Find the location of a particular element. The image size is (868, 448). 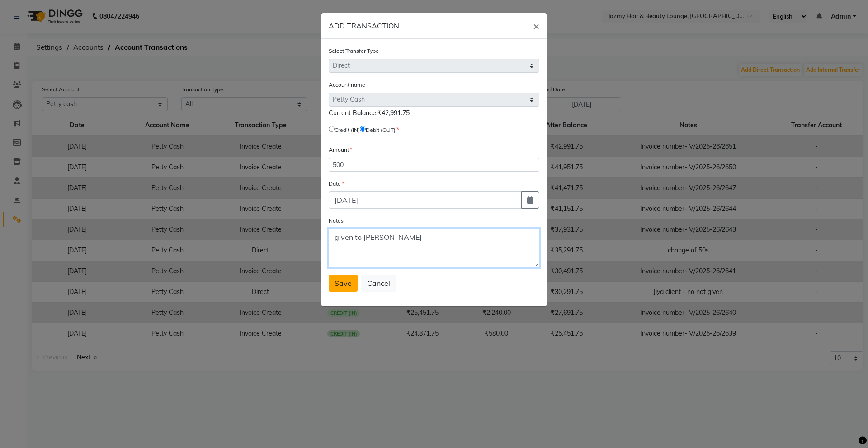

label: Account name is located at coordinates (347, 85).